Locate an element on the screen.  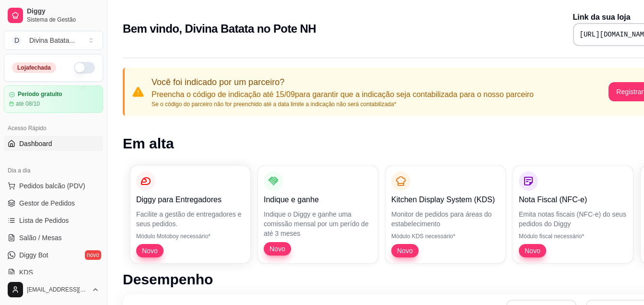
span: KDS is located at coordinates (26, 272).